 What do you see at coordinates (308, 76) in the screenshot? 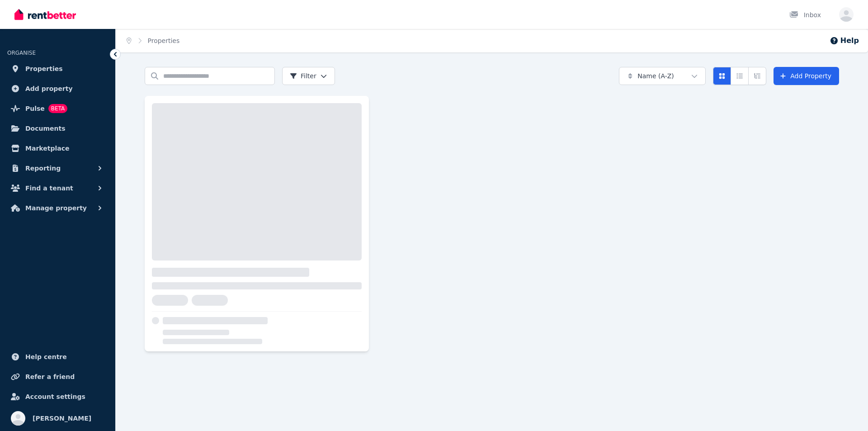
I see `button: Filter` at bounding box center [308, 76].